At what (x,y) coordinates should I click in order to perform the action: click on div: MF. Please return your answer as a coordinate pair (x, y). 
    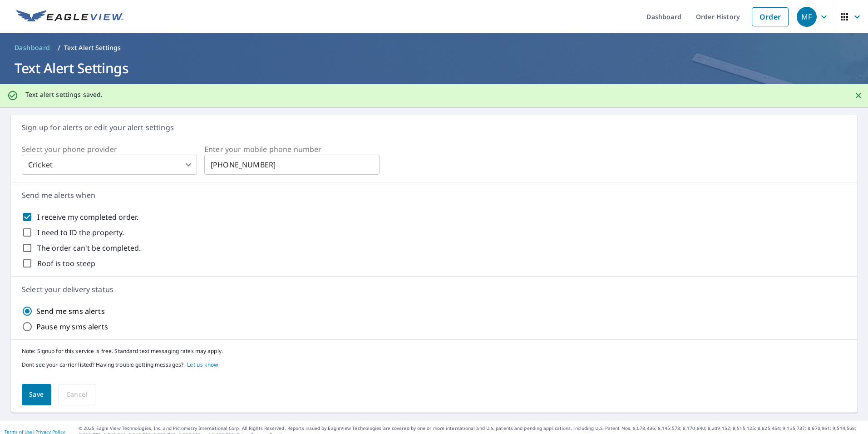
    Looking at the image, I should click on (807, 17).